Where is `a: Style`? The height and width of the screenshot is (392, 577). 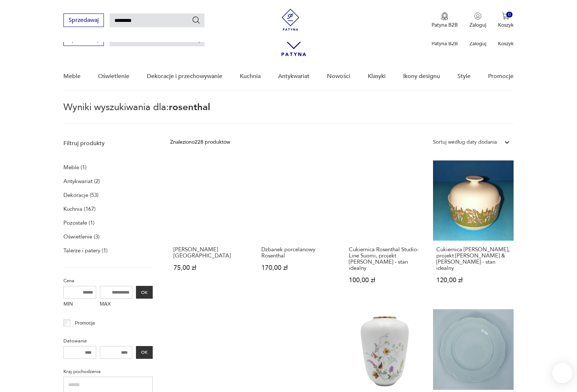
a: Style is located at coordinates (464, 76).